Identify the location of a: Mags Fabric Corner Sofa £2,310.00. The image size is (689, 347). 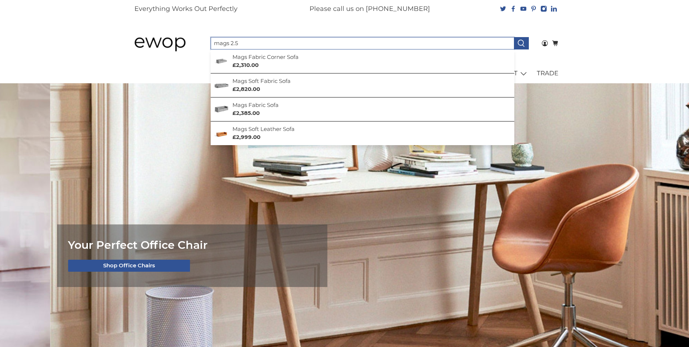
(363, 61).